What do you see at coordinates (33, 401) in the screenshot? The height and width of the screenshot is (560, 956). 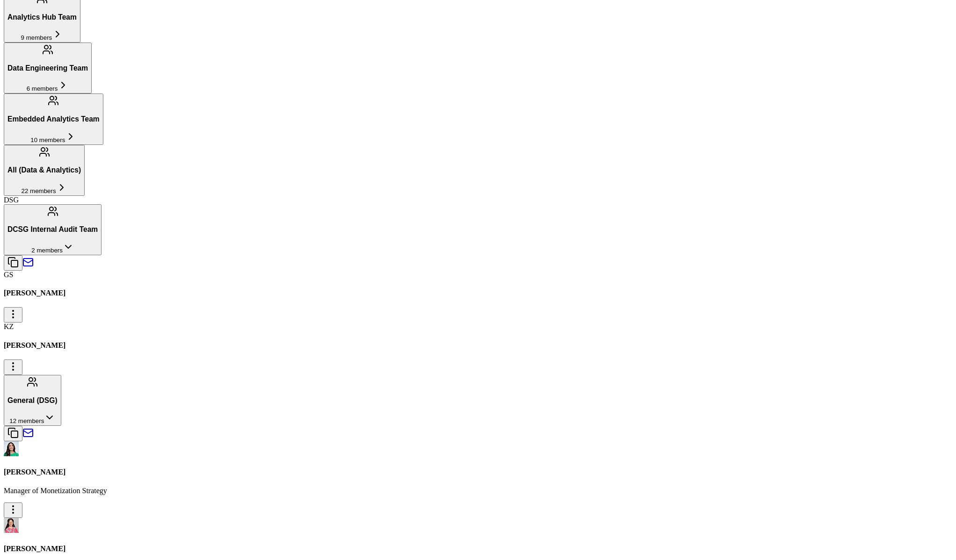 I see `h3: General (DSG)` at bounding box center [33, 401].